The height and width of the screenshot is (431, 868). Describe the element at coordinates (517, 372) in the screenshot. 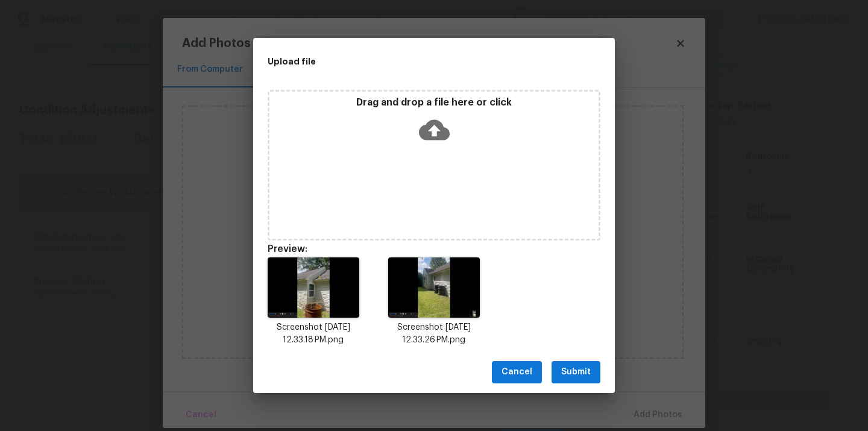

I see `span: Cancel` at that location.